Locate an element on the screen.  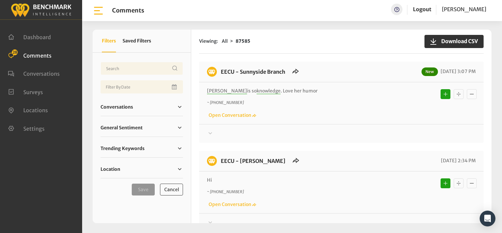
a: Logout is located at coordinates (422, 9).